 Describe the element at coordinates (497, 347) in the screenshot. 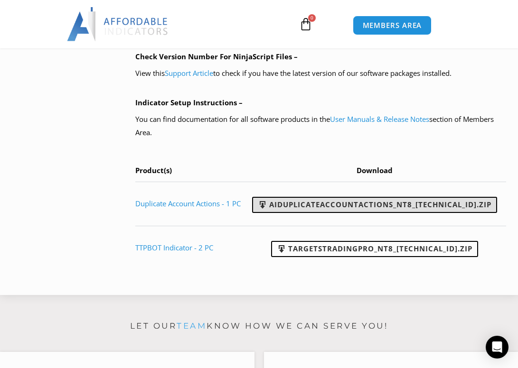

I see `div: Open Intercom Messenger` at that location.